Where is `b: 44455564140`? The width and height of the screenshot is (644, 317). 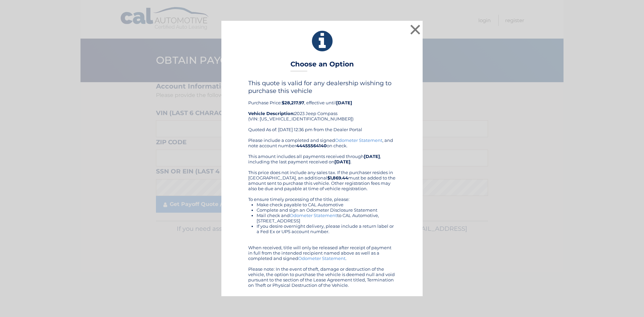 b: 44455564140 is located at coordinates (311, 146).